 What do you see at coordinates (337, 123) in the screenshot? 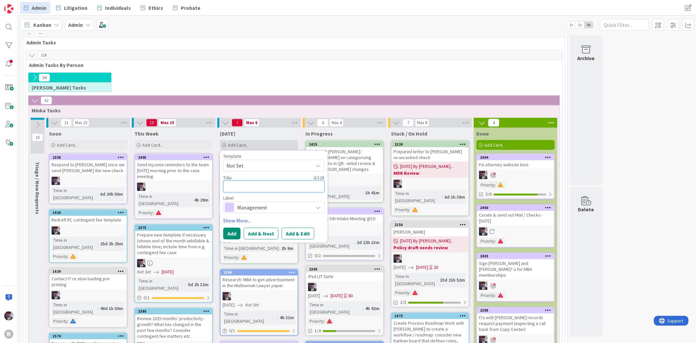
I see `div: Max 4` at bounding box center [337, 123].